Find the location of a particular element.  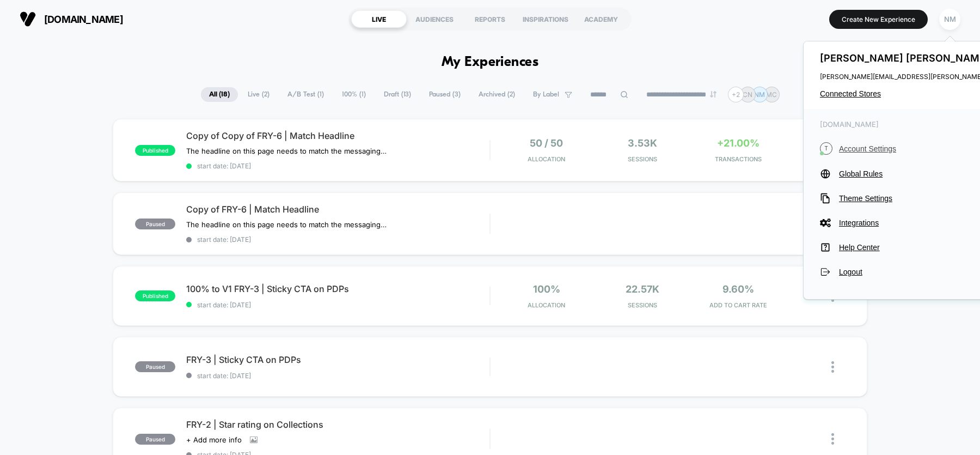

span: + Add more info is located at coordinates (214, 440).